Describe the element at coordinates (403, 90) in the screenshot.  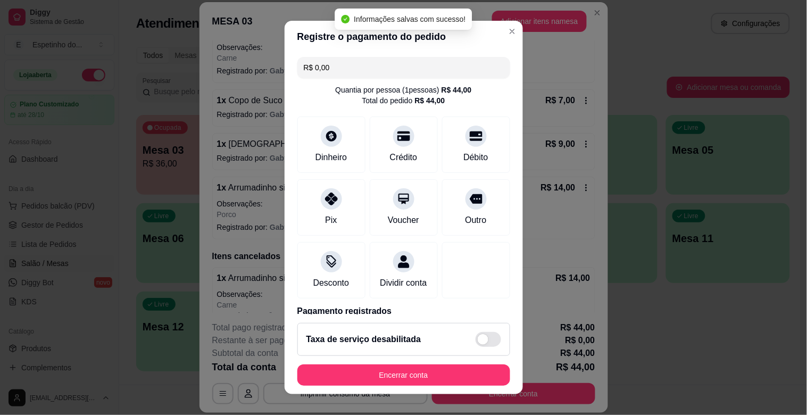
I see `div: Quantia por pessoa ( 1 pessoas)` at that location.